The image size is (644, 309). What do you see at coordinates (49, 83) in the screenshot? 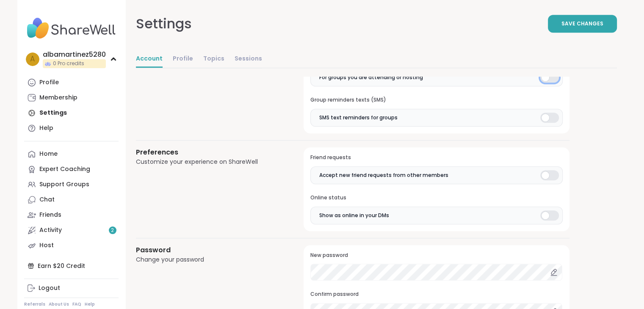
I see `div: Profile` at bounding box center [49, 83].